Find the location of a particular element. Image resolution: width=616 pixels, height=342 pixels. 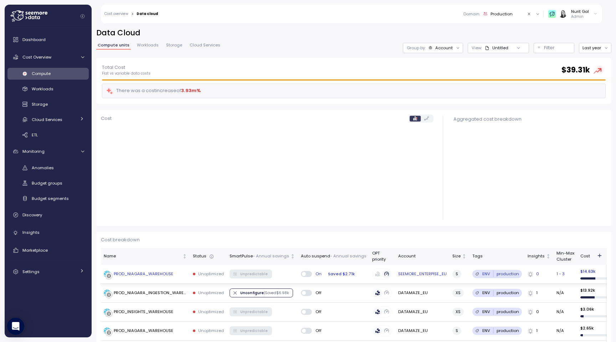

span: On is located at coordinates (317, 273).